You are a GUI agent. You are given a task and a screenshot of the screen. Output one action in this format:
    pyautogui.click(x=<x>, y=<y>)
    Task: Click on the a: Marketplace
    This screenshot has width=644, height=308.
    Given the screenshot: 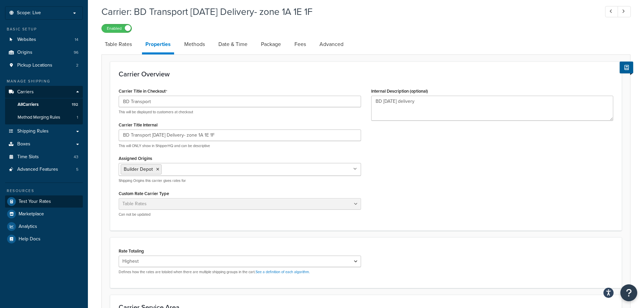 What is the action you would take?
    pyautogui.click(x=44, y=214)
    